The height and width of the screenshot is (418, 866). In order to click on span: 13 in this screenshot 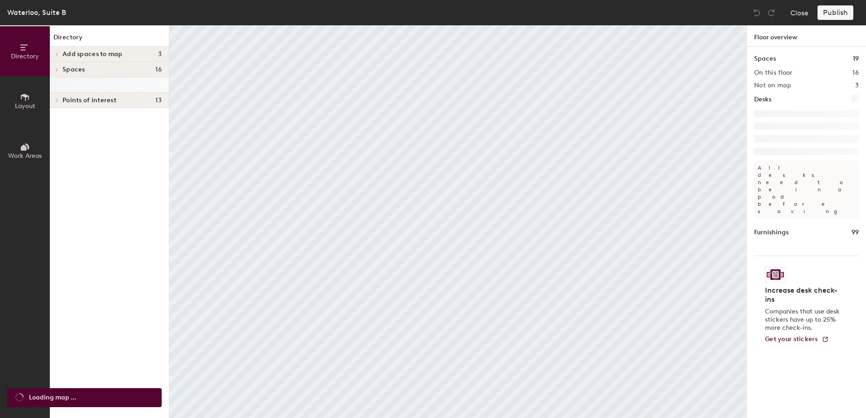, I will do `click(159, 101)`.